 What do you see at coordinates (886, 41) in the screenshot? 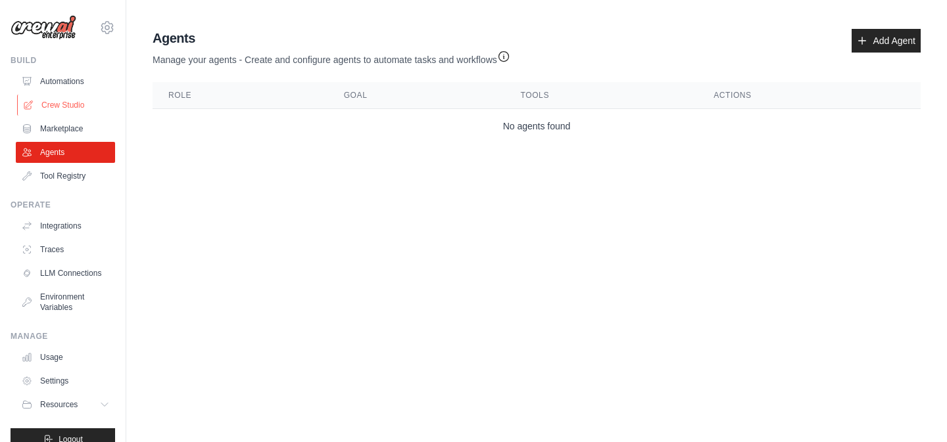
I see `a: Add Agent` at bounding box center [886, 41].